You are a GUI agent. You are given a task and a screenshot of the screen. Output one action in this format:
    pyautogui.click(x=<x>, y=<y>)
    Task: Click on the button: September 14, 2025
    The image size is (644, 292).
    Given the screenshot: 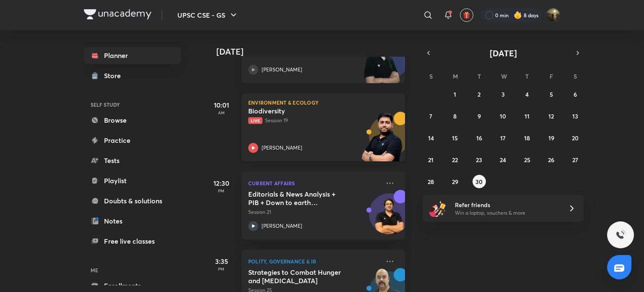 What is the action you would take?
    pyautogui.click(x=431, y=138)
    